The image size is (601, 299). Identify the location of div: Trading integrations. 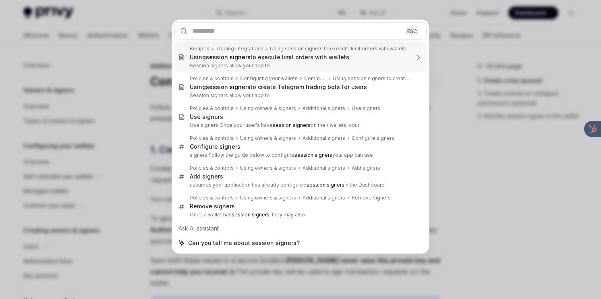
(240, 49).